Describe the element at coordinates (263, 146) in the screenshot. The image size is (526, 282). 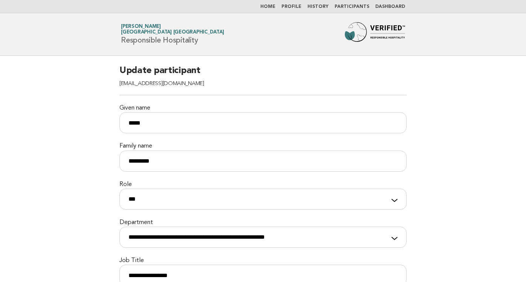
I see `label: Family name` at that location.